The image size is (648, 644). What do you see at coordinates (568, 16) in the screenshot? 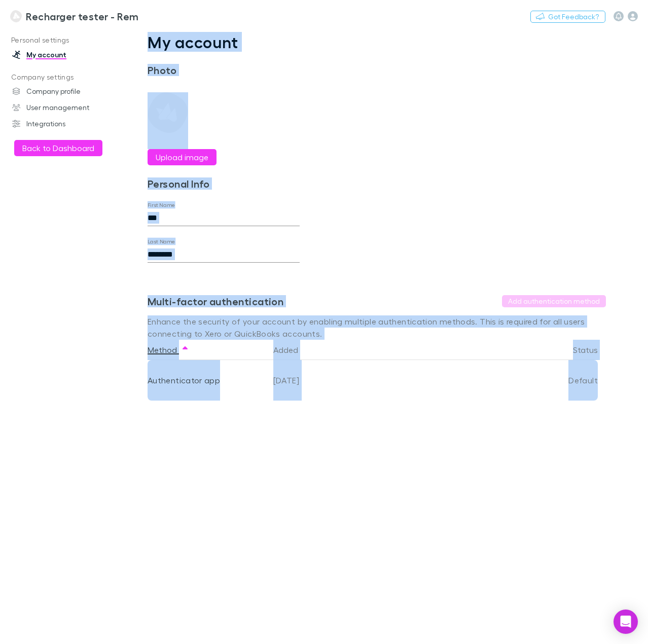
I see `button: Got Feedback?` at bounding box center [568, 16].